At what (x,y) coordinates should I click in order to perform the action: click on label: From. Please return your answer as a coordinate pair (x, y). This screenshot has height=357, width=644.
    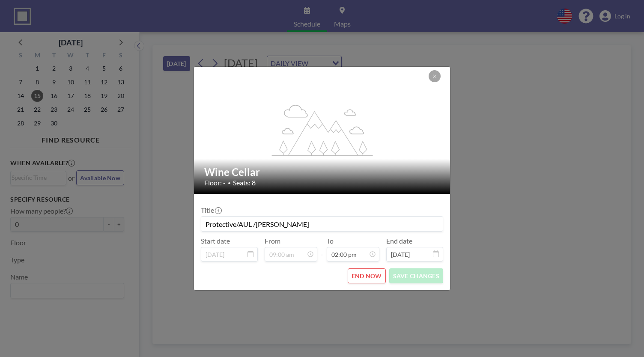
    Looking at the image, I should click on (273, 241).